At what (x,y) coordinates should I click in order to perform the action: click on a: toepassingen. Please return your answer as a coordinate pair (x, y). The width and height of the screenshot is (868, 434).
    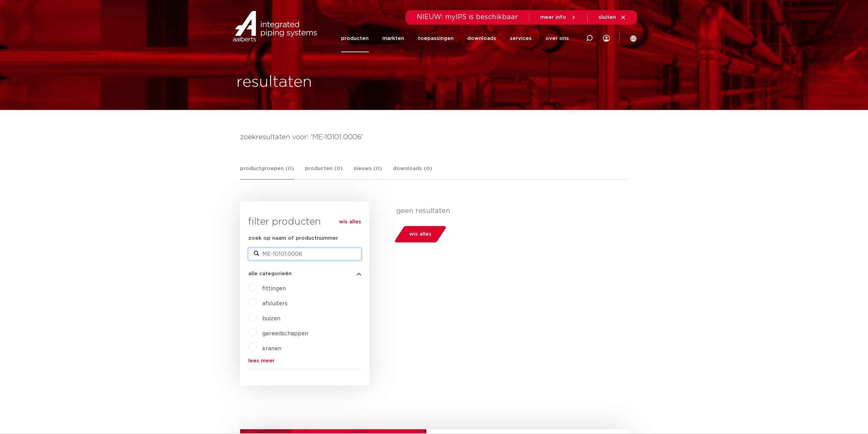
    Looking at the image, I should click on (435, 38).